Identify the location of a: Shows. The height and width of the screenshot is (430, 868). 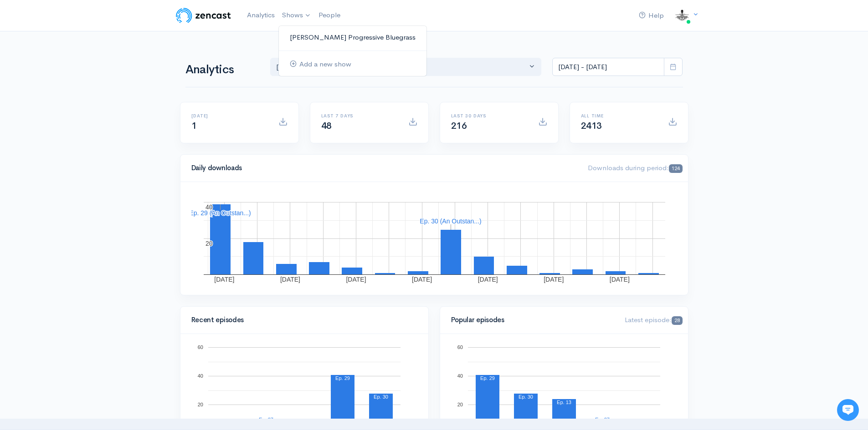
(297, 16).